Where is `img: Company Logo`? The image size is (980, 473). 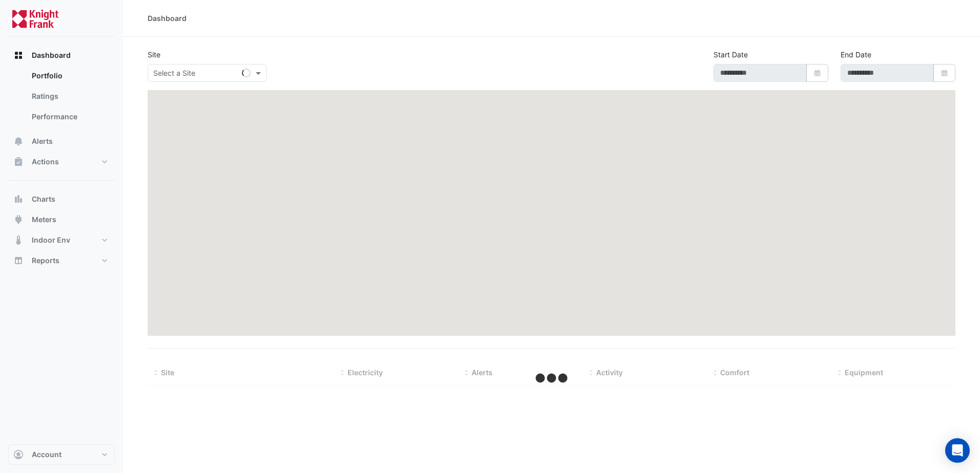 img: Company Logo is located at coordinates (35, 19).